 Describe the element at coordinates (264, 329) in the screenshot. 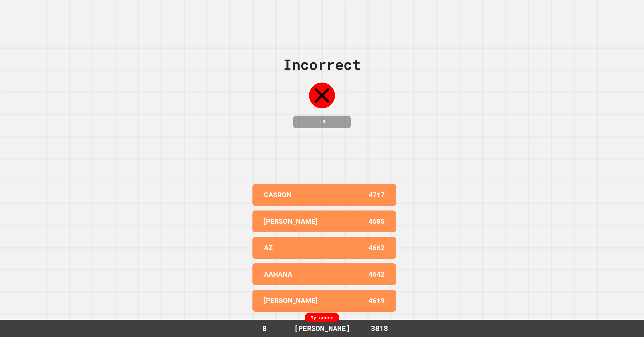

I see `div: 8` at that location.